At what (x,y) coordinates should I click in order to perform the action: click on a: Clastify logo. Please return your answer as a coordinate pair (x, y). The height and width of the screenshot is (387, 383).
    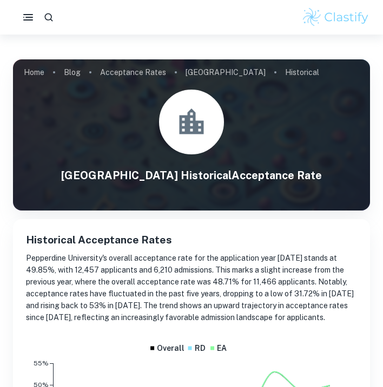
    Looking at the image, I should click on (335, 17).